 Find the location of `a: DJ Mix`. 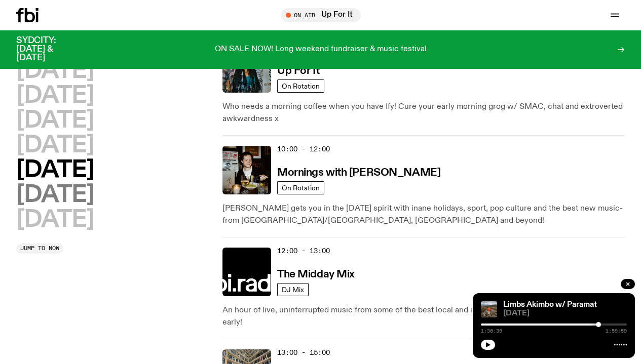

a: DJ Mix is located at coordinates (293, 289).